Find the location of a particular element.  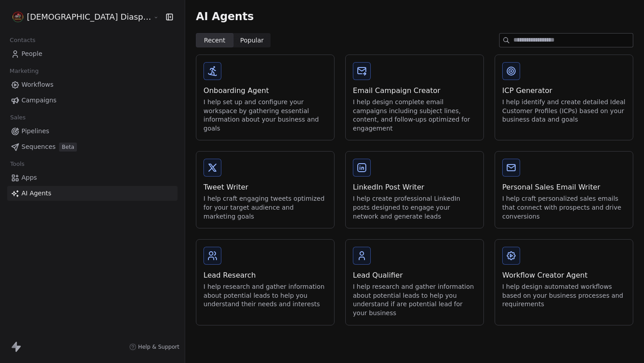

a: Help & Support is located at coordinates (154, 347).